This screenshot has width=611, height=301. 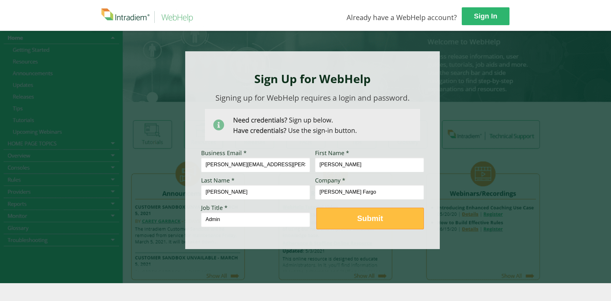 What do you see at coordinates (370, 218) in the screenshot?
I see `button: Submit` at bounding box center [370, 218].